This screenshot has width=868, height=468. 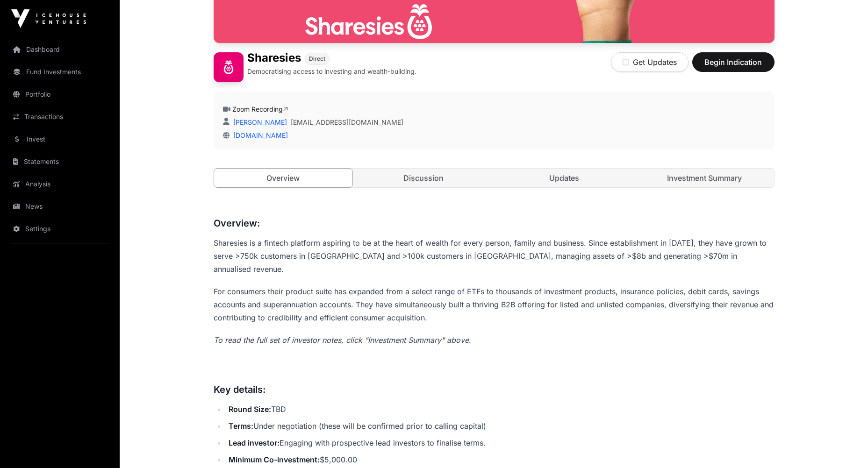 I want to click on a: Begin Indication, so click(x=734, y=66).